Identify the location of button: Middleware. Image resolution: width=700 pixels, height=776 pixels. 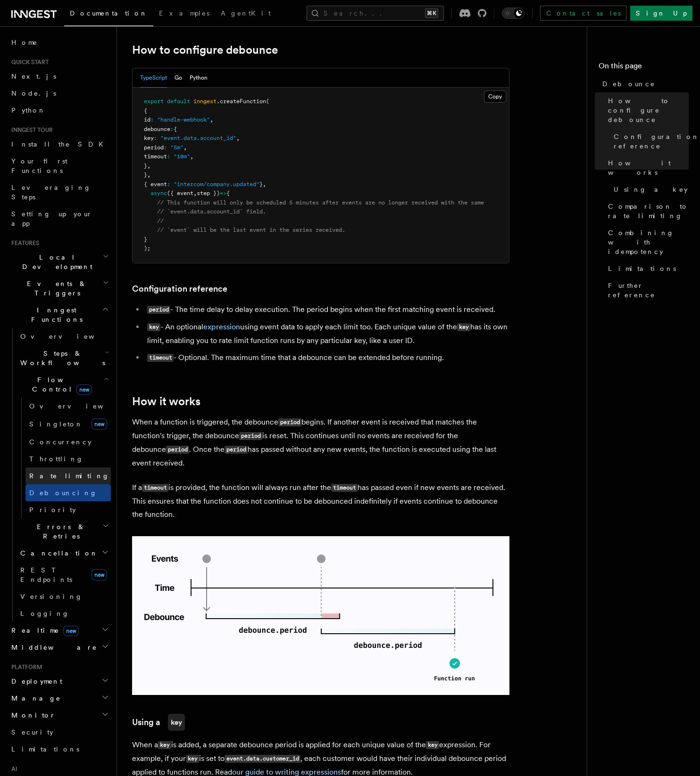
(59, 647).